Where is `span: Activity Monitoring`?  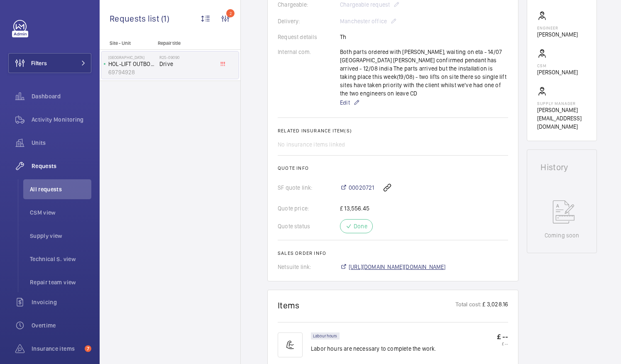
span: Activity Monitoring is located at coordinates (62, 119).